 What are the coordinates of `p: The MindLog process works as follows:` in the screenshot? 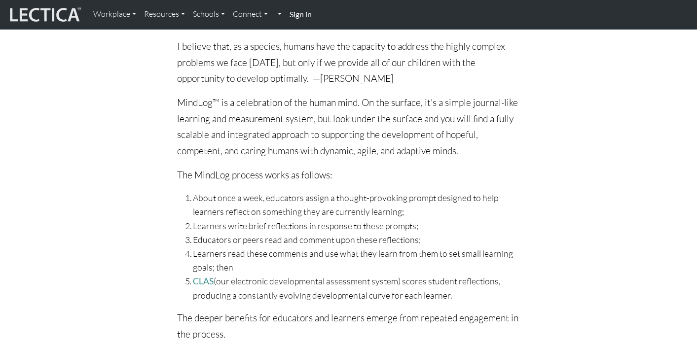 It's located at (348, 175).